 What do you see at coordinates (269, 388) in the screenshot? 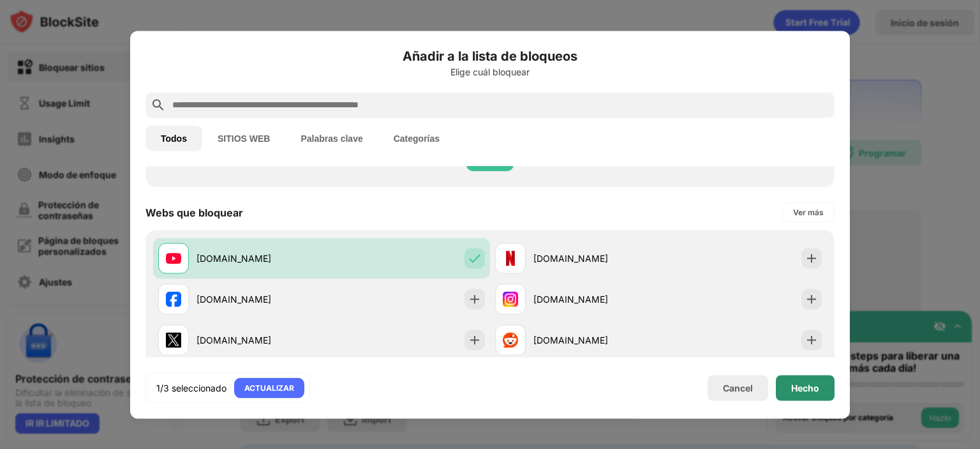
I see `div: ACTUALIZAR` at bounding box center [269, 388].